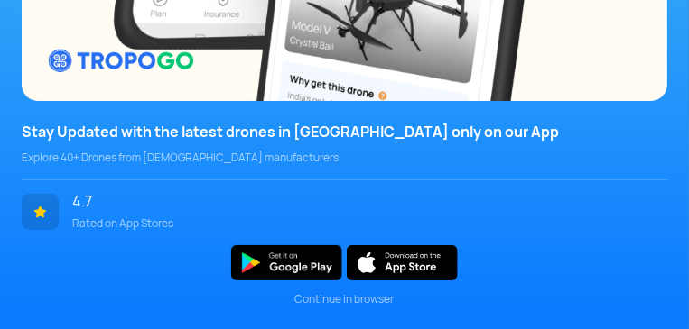 This screenshot has height=329, width=689. I want to click on img: img_playstore.png, so click(286, 263).